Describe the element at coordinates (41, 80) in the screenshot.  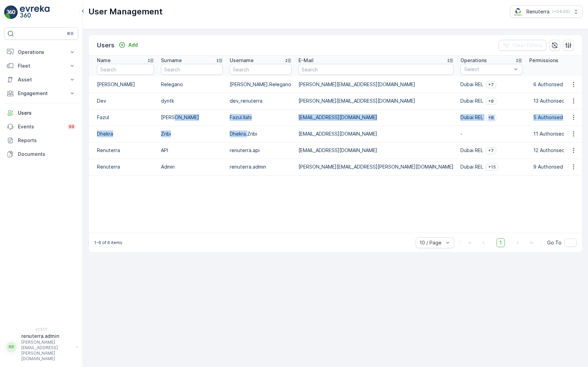
I see `button: Asset` at that location.